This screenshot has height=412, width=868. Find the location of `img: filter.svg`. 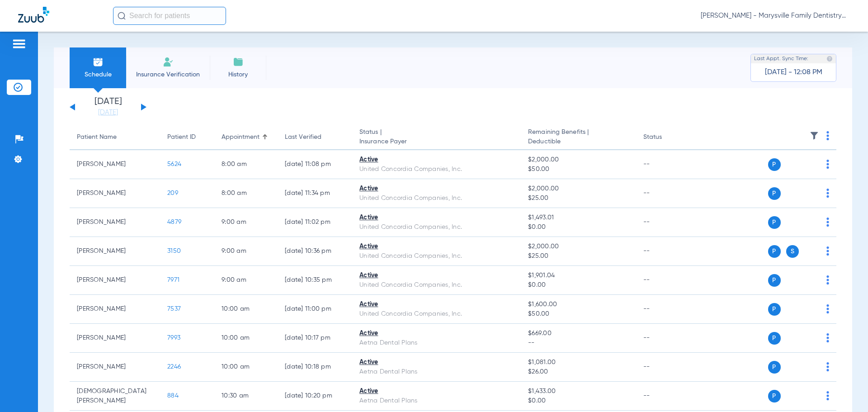

img: filter.svg is located at coordinates (815, 135).